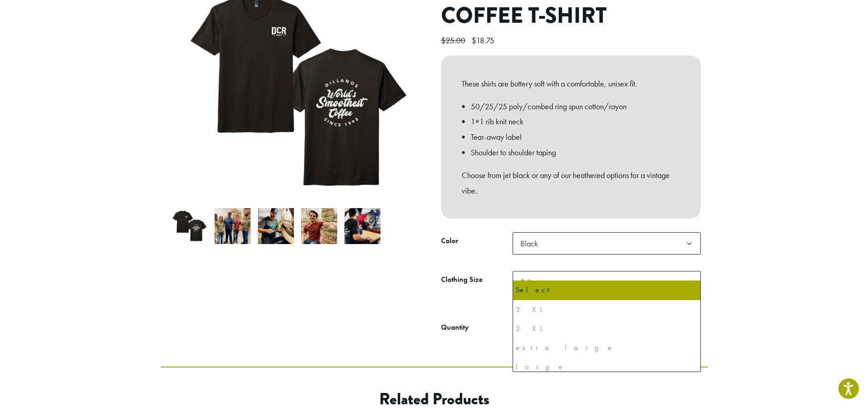 The height and width of the screenshot is (408, 868). Describe the element at coordinates (576, 137) in the screenshot. I see `li: Tear-away label` at that location.